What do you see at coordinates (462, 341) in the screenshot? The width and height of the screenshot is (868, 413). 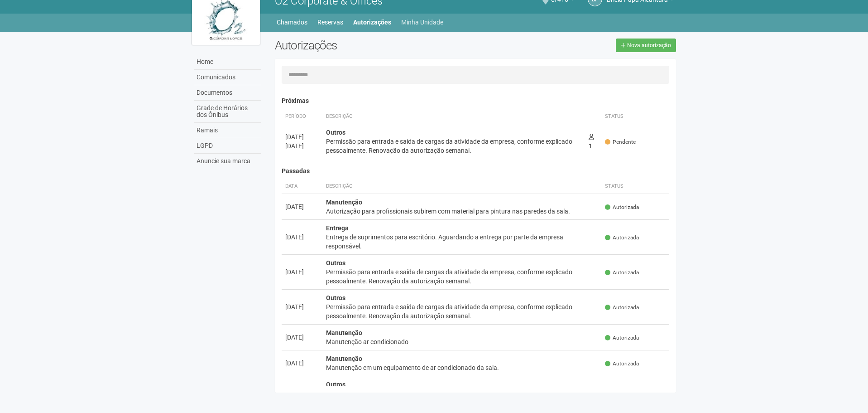 I see `div: Manutenção ar condicionado` at bounding box center [462, 341].